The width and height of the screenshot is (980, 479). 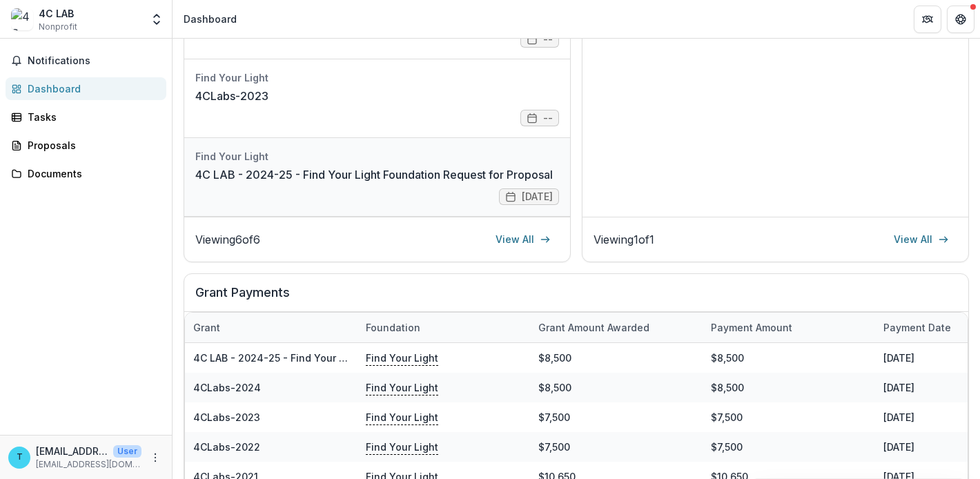 I want to click on span: Notifications, so click(x=94, y=61).